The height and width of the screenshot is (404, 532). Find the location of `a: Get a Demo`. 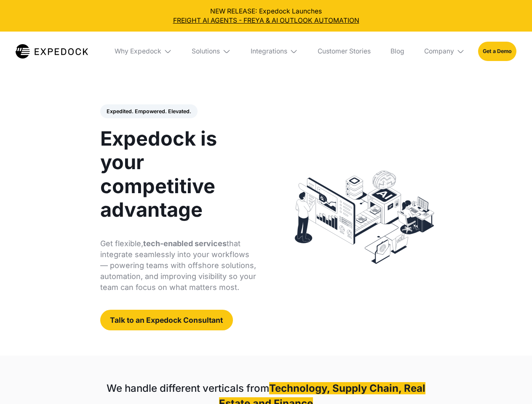

a: Get a Demo is located at coordinates (497, 51).